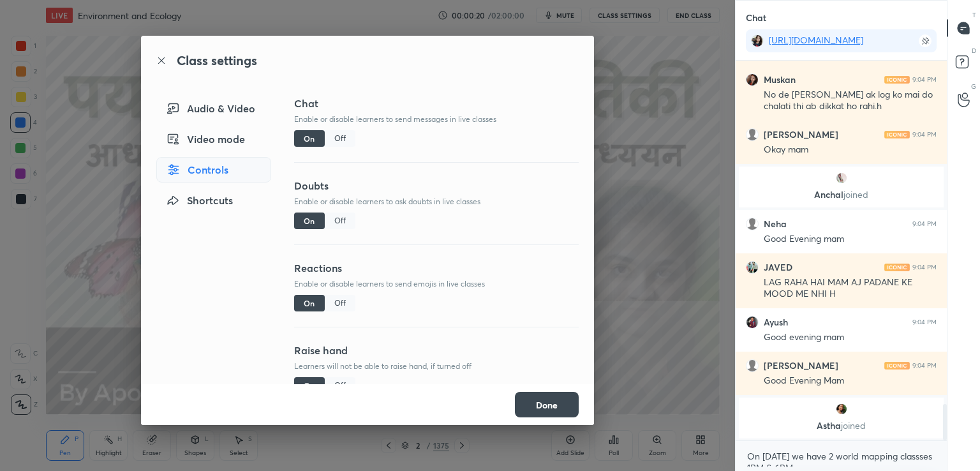  What do you see at coordinates (756, 17) in the screenshot?
I see `p: Chat` at bounding box center [756, 17].